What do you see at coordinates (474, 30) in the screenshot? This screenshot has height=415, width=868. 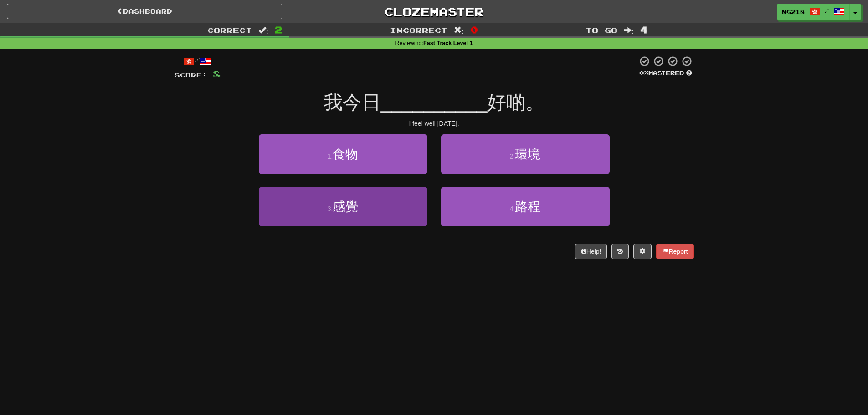 I see `span: 0` at bounding box center [474, 30].